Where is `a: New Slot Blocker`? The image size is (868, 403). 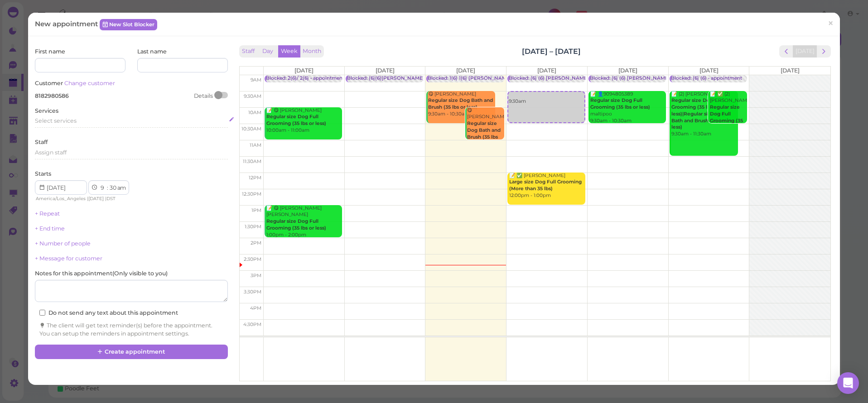
a: New Slot Blocker is located at coordinates (128, 25).